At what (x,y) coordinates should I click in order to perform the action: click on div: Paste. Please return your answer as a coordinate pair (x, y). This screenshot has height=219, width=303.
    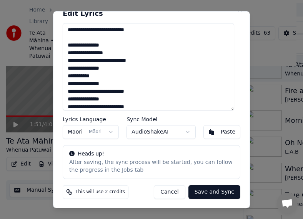
    Looking at the image, I should click on (228, 132).